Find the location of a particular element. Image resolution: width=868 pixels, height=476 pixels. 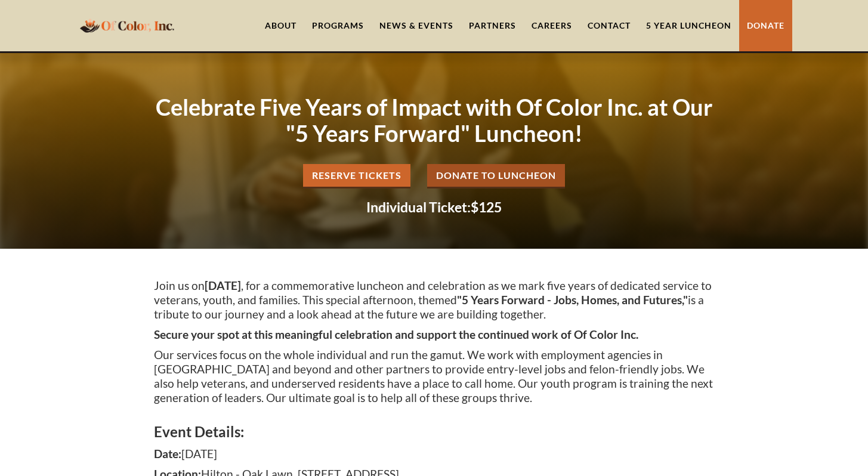

div: Programs is located at coordinates (338, 26).